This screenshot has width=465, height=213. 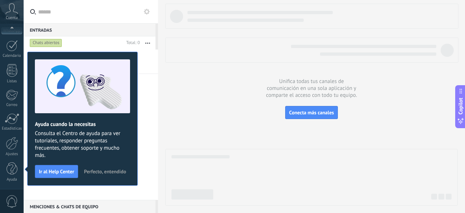 I want to click on span: Perfecto, entendido, so click(x=105, y=171).